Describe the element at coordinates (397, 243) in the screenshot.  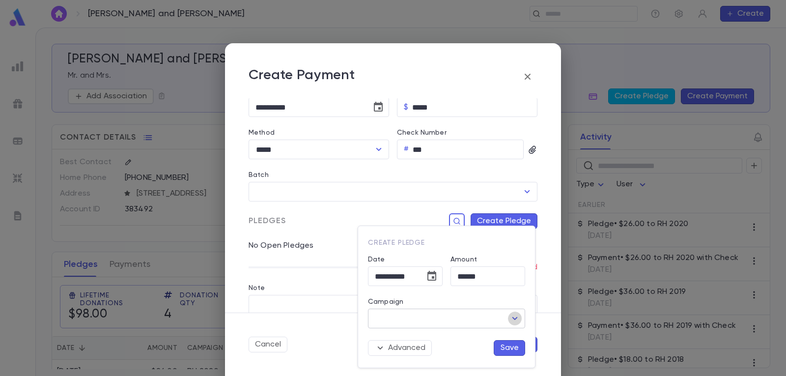
I see `span: Create Pledge` at that location.